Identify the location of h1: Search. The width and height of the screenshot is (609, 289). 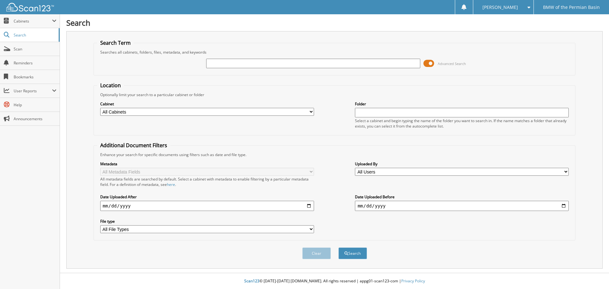
(334, 23).